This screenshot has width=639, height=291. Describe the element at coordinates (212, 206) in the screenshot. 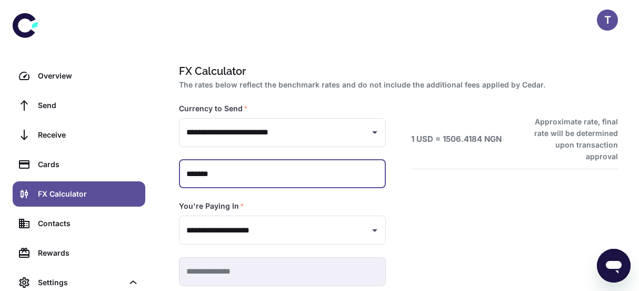

I see `label: You're Paying In` at that location.